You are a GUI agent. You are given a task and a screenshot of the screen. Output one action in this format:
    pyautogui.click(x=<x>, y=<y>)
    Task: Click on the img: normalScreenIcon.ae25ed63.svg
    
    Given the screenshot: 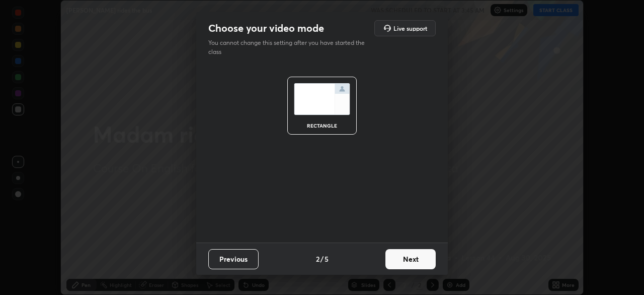 What is the action you would take?
    pyautogui.click(x=322, y=99)
    